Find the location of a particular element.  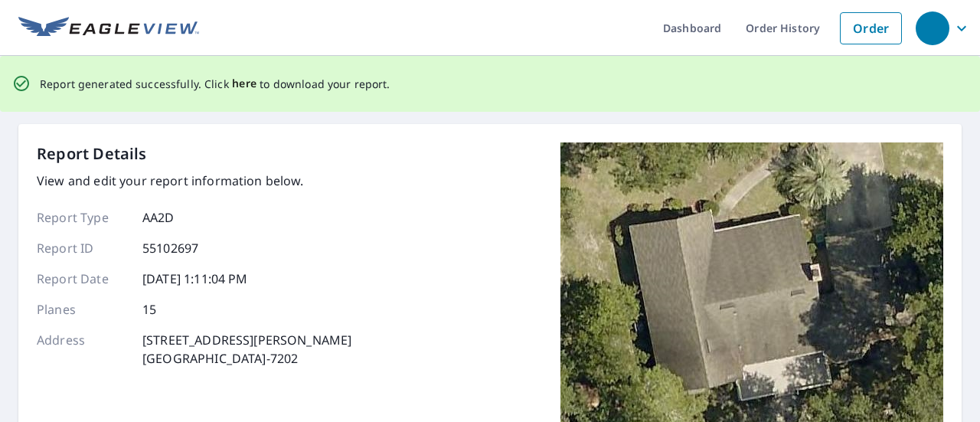

img: EV Logo is located at coordinates (108, 29).